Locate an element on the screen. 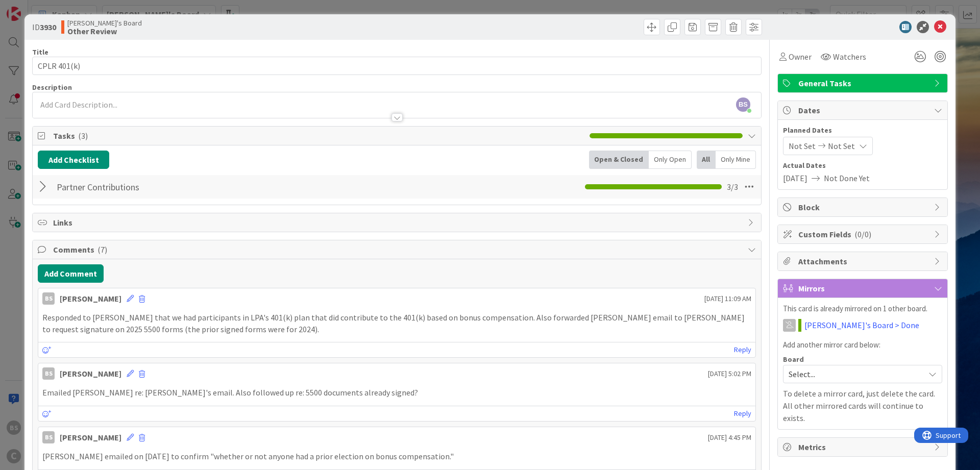 This screenshot has width=980, height=470. div: Only Mine is located at coordinates (735, 160).